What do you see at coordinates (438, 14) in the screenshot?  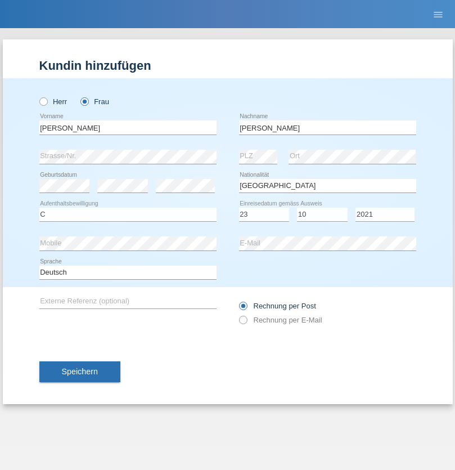 I see `a: menu` at bounding box center [438, 14].